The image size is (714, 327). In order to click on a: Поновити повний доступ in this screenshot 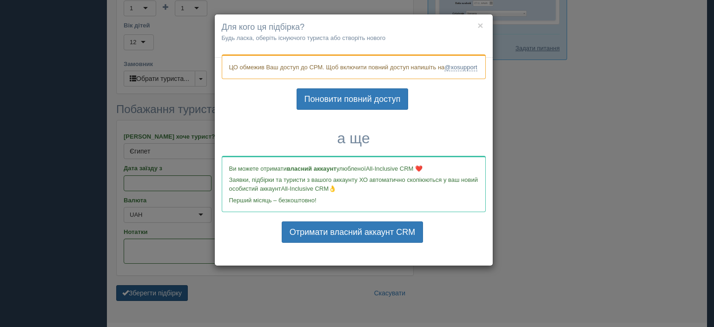, I will do `click(352, 99)`.